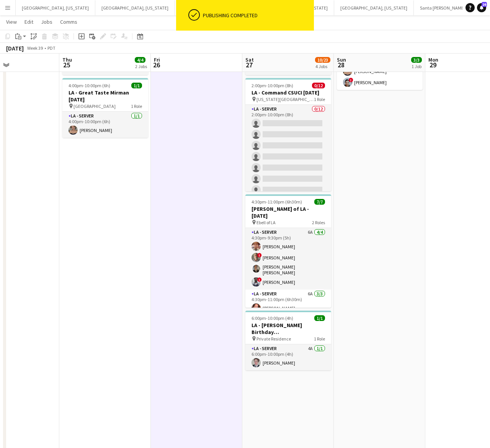 This screenshot has height=448, width=490. What do you see at coordinates (12, 22) in the screenshot?
I see `a: View` at bounding box center [12, 22].